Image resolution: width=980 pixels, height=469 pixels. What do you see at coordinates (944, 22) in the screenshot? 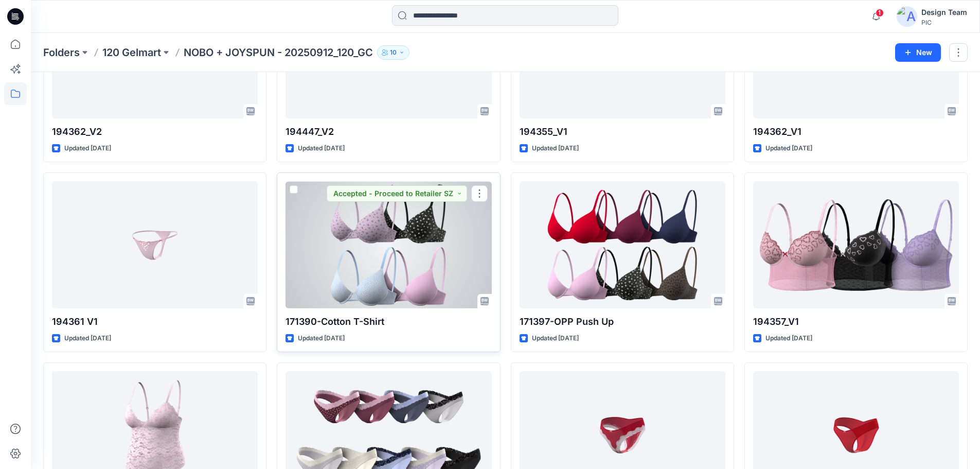
I see `div: PIC` at bounding box center [944, 22].